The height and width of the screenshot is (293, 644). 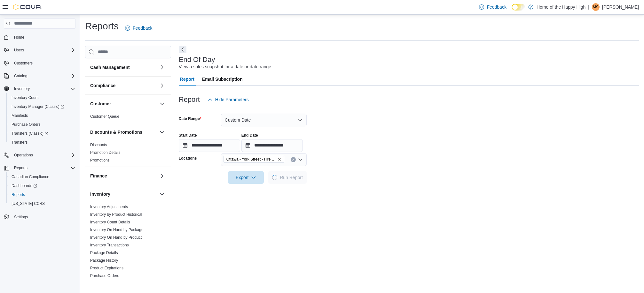 I want to click on span: Transfers, so click(x=20, y=142).